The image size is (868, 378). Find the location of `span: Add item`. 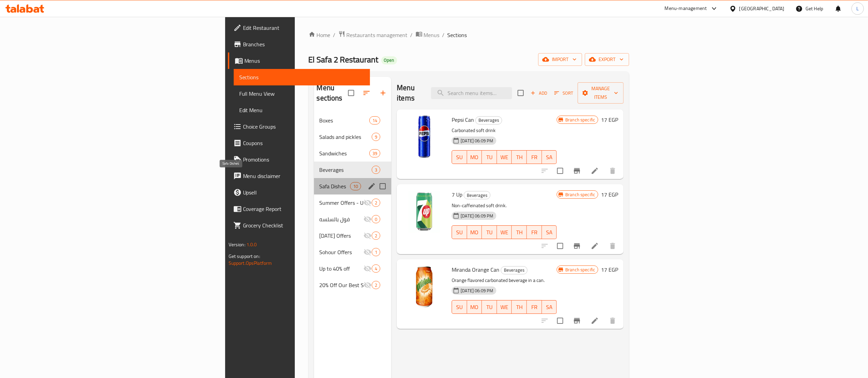

span: Add item is located at coordinates (539, 93).